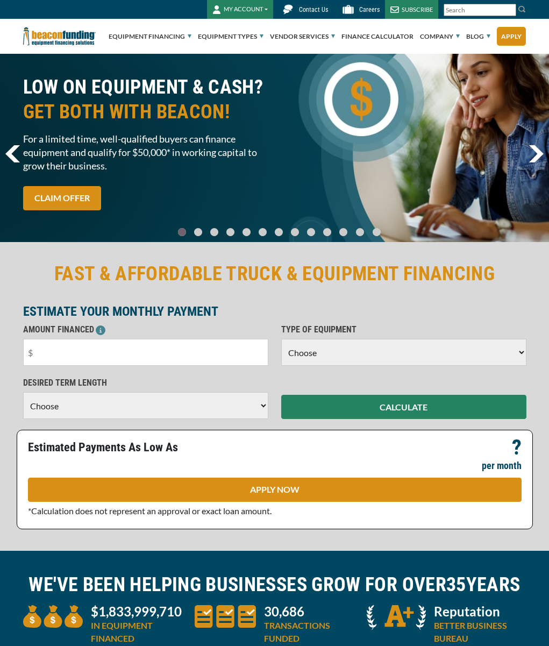  What do you see at coordinates (12, 154) in the screenshot?
I see `a: previous` at bounding box center [12, 154].